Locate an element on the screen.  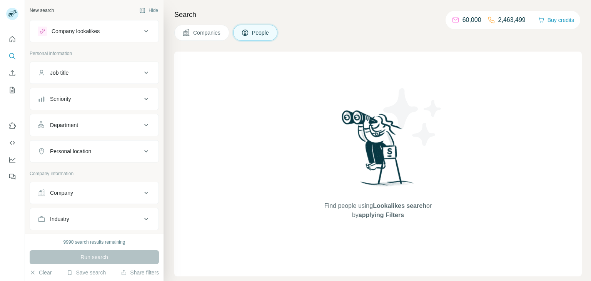
button: Hide is located at coordinates (148, 10).